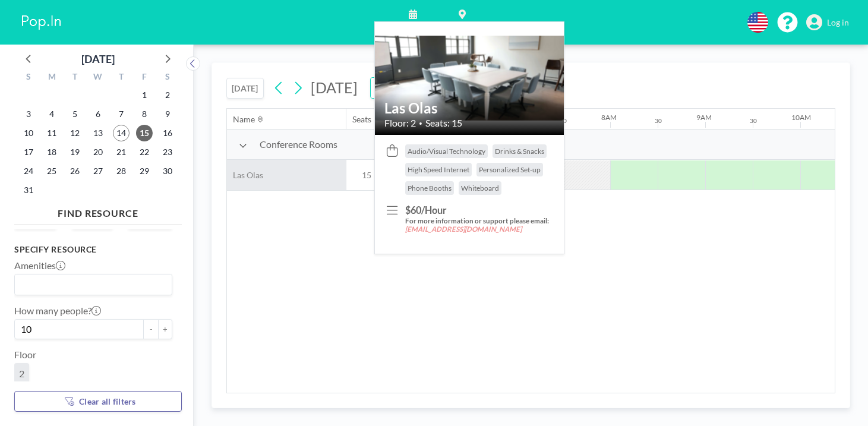 This screenshot has height=426, width=868. I want to click on div: Seats, so click(362, 119).